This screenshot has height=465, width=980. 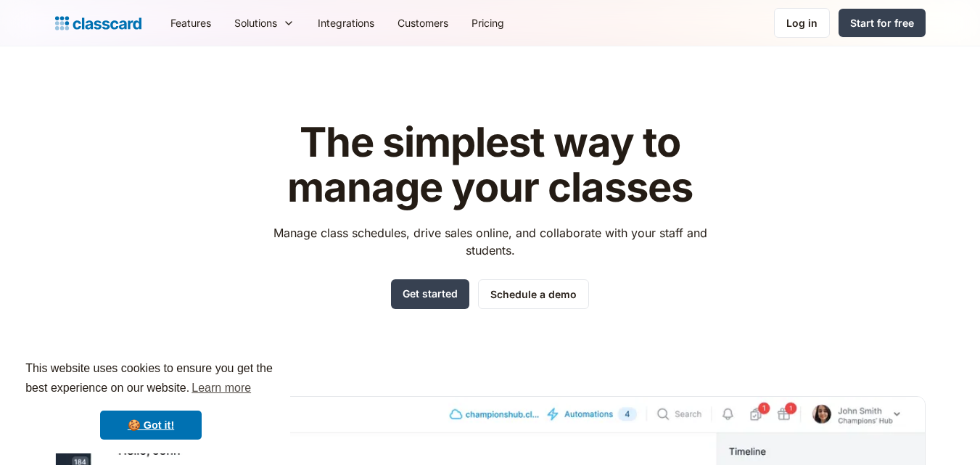 What do you see at coordinates (346, 22) in the screenshot?
I see `a: Integrations` at bounding box center [346, 22].